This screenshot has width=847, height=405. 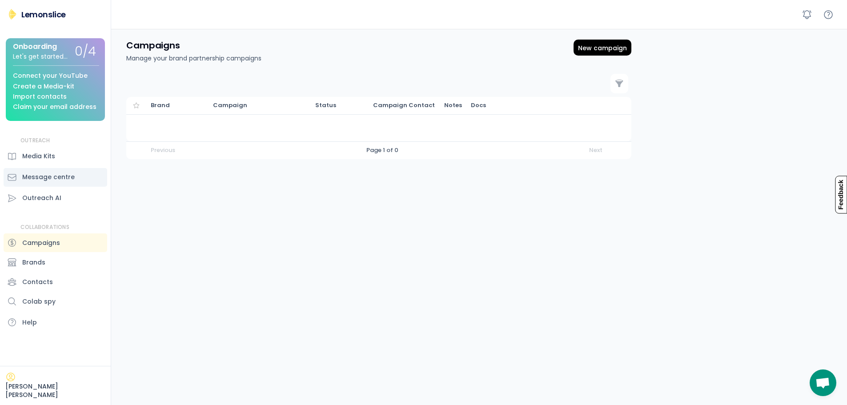 I want to click on div: Campaigns, so click(x=41, y=243).